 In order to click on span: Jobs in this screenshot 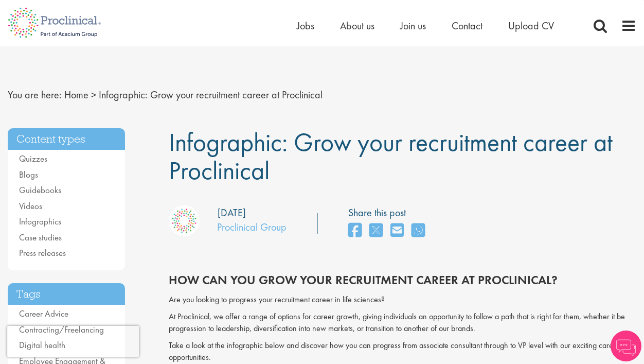, I will do `click(306, 26)`.